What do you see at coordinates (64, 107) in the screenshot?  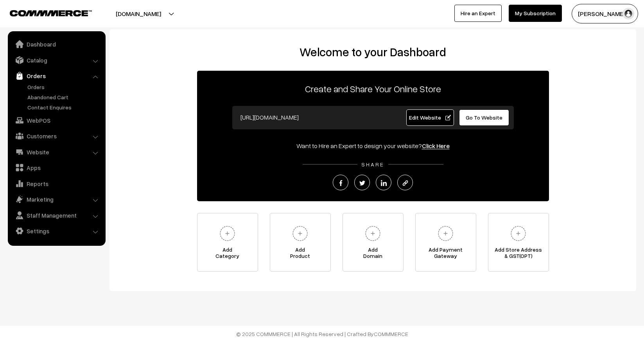 I see `a: Contact Enquires` at bounding box center [64, 107].